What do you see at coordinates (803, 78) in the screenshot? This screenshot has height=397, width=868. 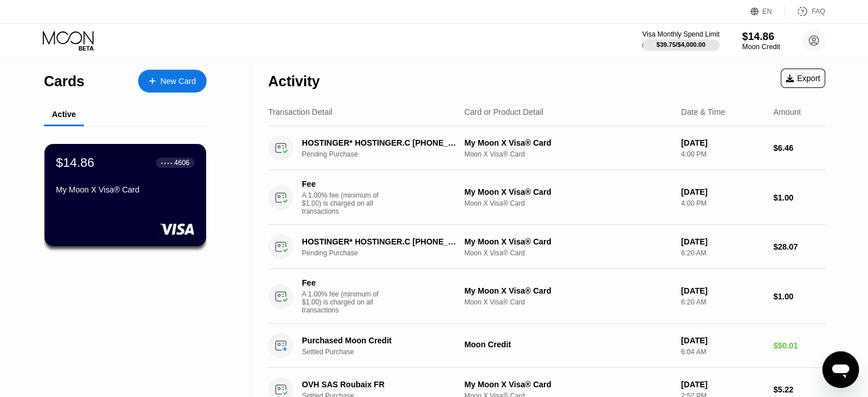 I see `div: Export` at bounding box center [803, 78].